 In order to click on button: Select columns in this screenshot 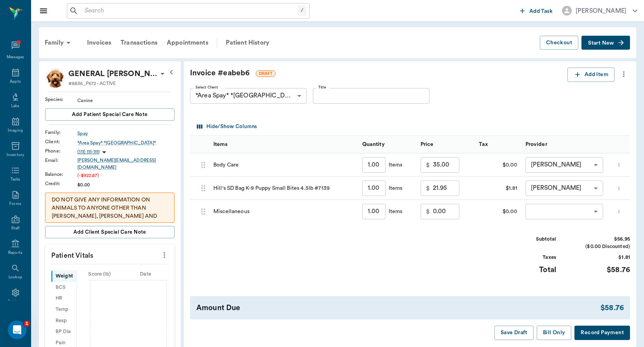, I will do `click(227, 127)`.